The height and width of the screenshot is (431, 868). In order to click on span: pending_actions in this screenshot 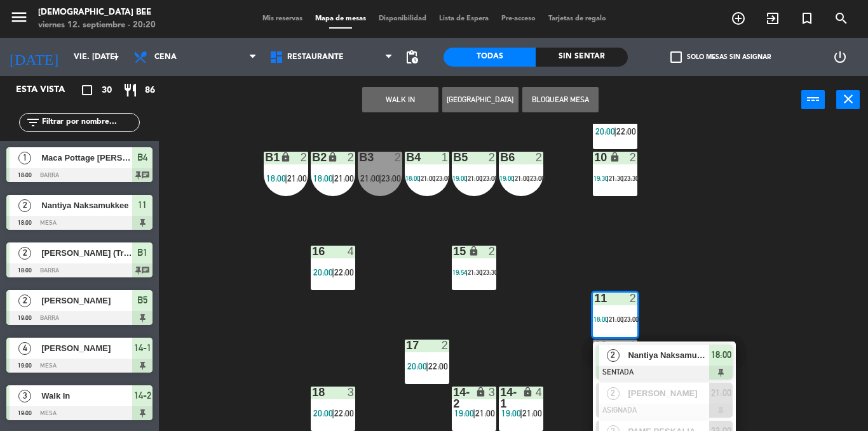, I will do `click(412, 57)`.